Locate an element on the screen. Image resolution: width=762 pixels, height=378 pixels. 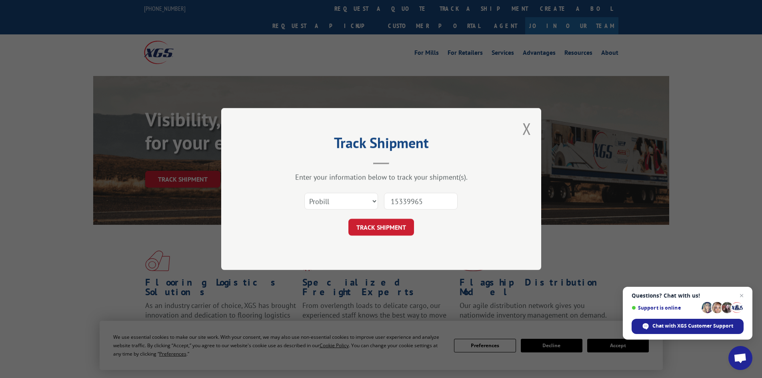
span: Close chat is located at coordinates (741, 295).